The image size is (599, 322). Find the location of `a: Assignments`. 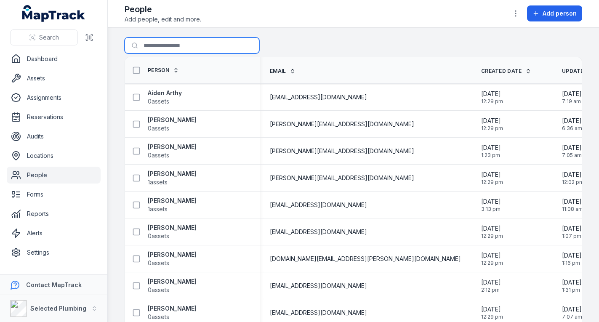

a: Assignments is located at coordinates (53, 98).